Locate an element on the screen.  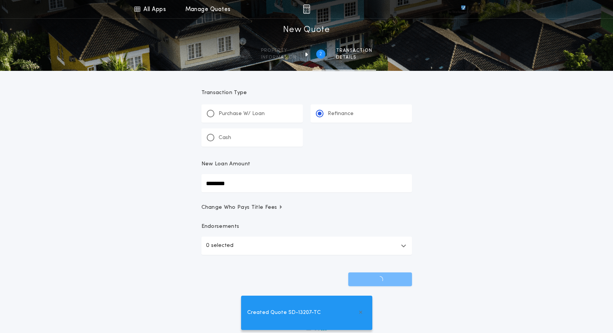
img: vs-icon is located at coordinates (463, 9).